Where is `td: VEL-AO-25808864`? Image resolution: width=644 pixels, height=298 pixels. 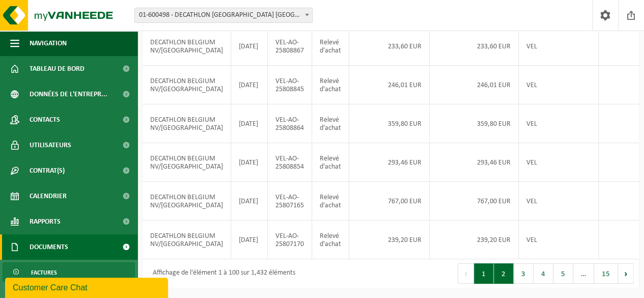 td: VEL-AO-25808864 is located at coordinates (290, 123).